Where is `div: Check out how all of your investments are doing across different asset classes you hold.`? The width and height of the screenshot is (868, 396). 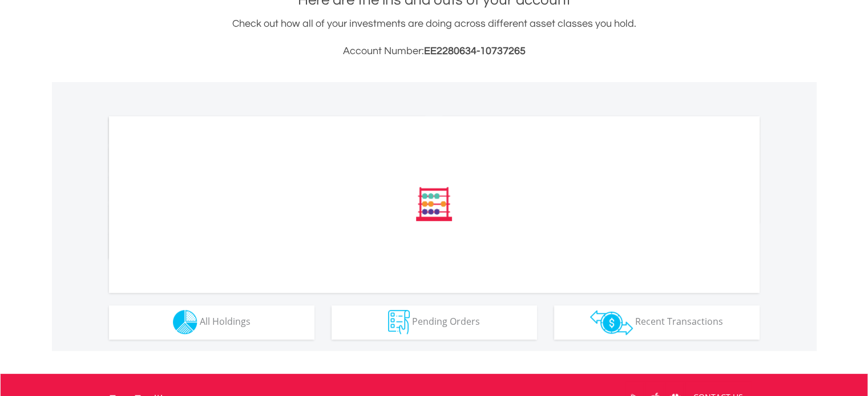 div: Check out how all of your investments are doing across different asset classes you hold. is located at coordinates (434, 38).